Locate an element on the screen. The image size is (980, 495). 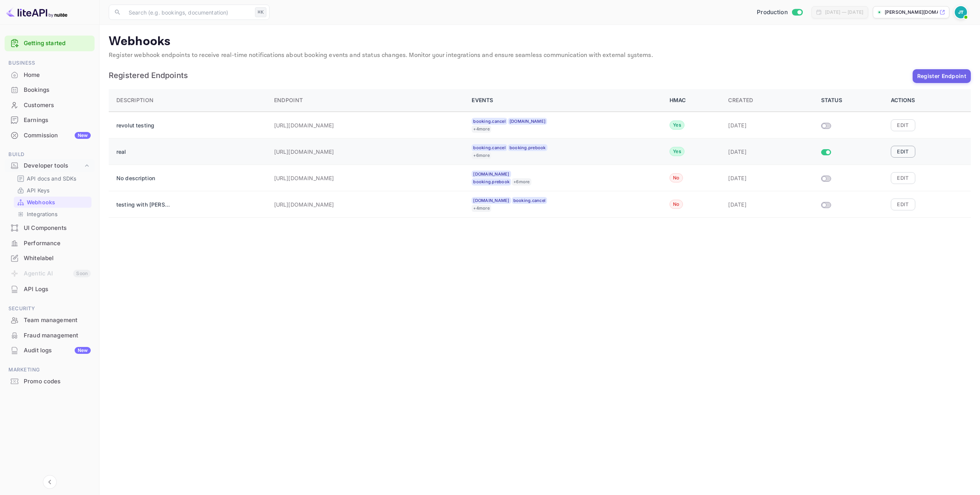
div: Fraud management is located at coordinates (50, 336).